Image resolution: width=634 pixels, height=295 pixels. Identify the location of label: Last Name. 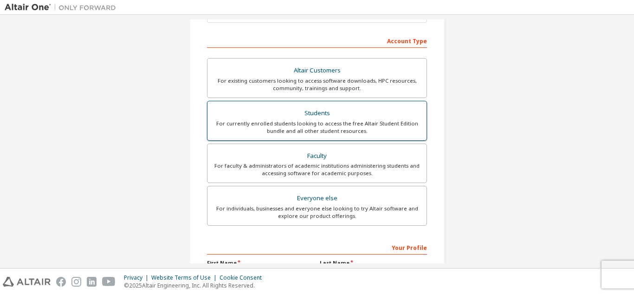
(373, 263).